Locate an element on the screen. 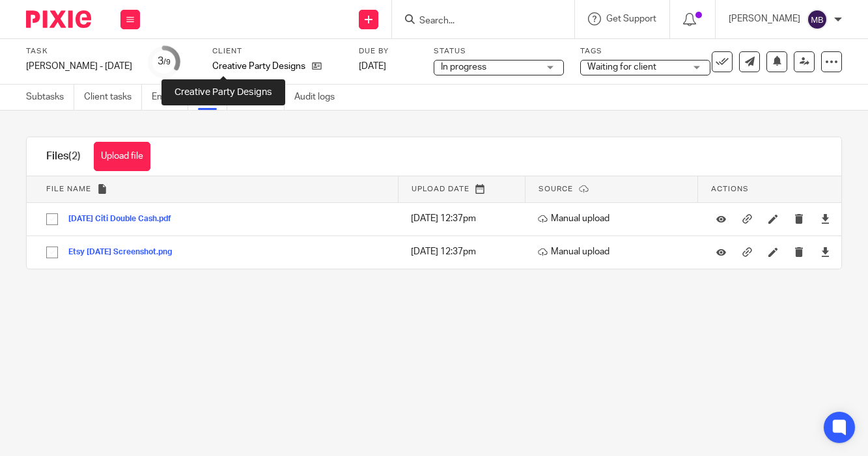  div: 3 is located at coordinates (164, 61).